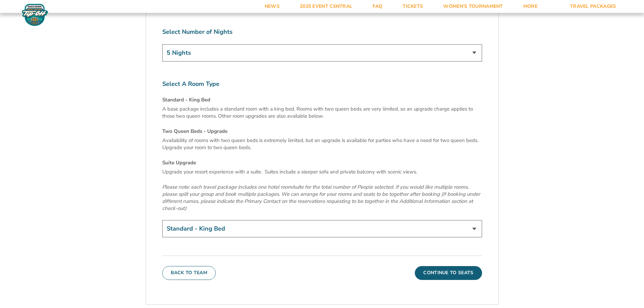 The width and height of the screenshot is (644, 308). I want to click on p: Availability of rooms with two queen beds is extremely limited, but an upgrade is available for p..., so click(322, 144).